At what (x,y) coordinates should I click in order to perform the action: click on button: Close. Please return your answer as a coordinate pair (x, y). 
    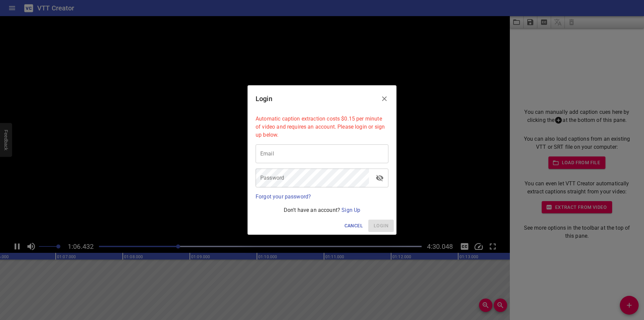
    Looking at the image, I should click on (385, 99).